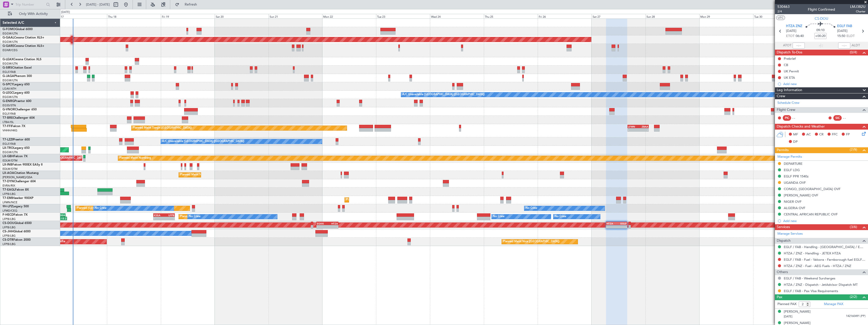 The height and width of the screenshot is (325, 868). I want to click on div: Tue 23, so click(403, 16).